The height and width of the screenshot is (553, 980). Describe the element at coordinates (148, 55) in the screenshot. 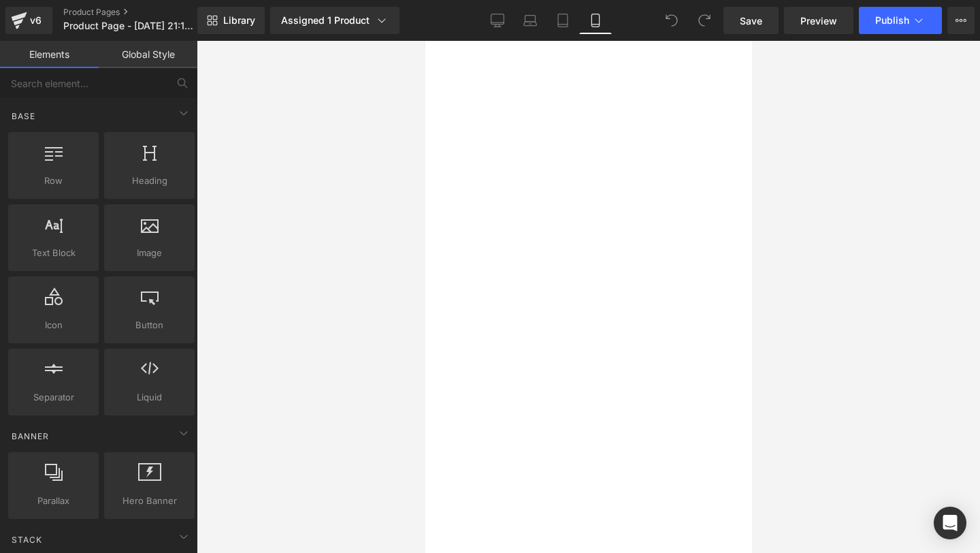

I see `a: Global Style` at that location.